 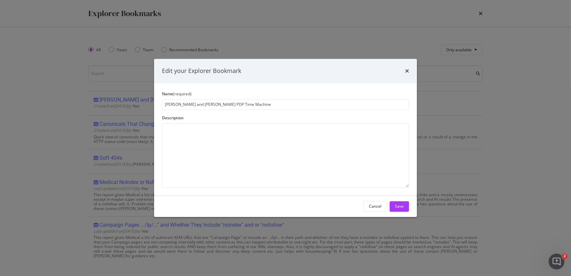 I want to click on div: Edit your Explorer Bookmark, so click(x=201, y=71).